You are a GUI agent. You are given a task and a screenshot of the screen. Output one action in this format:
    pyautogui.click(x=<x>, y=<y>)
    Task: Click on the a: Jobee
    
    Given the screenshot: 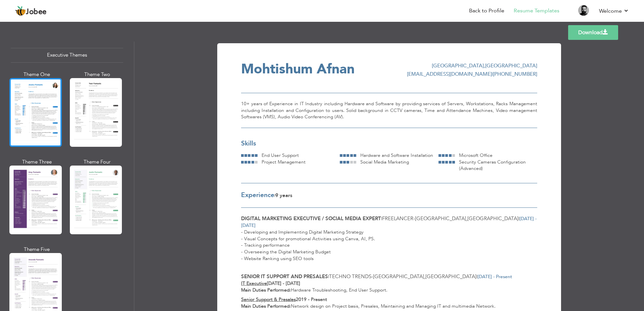 What is the action you would take?
    pyautogui.click(x=31, y=11)
    